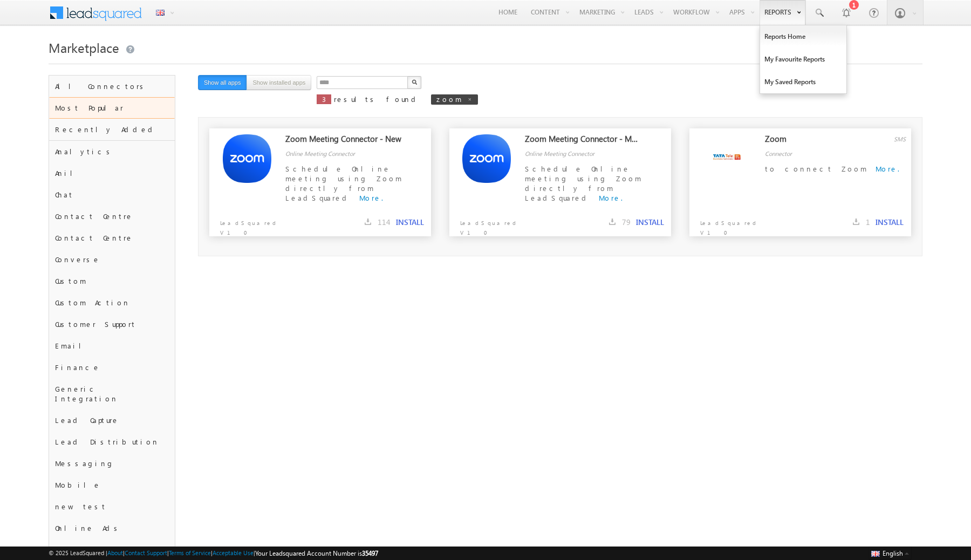 This screenshot has width=971, height=560. What do you see at coordinates (323, 99) in the screenshot?
I see `span: 3` at bounding box center [323, 99].